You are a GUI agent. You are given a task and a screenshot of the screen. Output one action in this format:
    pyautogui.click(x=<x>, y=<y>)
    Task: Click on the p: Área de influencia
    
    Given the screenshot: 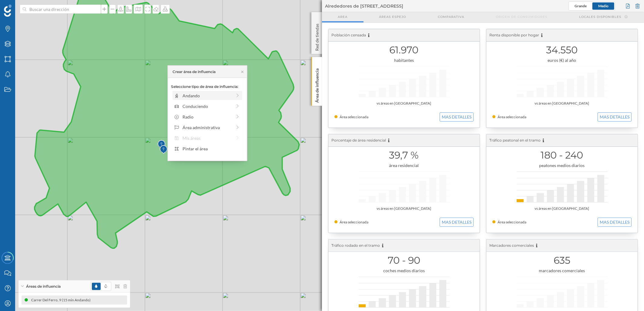 What is the action you would take?
    pyautogui.click(x=317, y=84)
    